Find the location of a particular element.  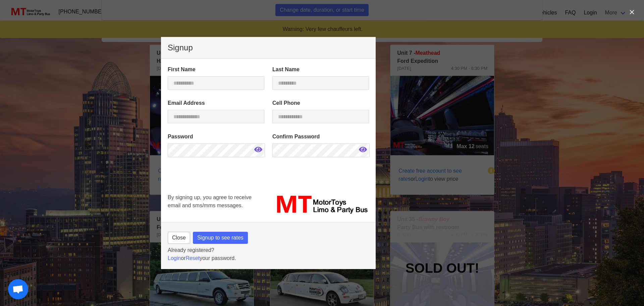

img: MT_logo_name.png is located at coordinates (321, 204).